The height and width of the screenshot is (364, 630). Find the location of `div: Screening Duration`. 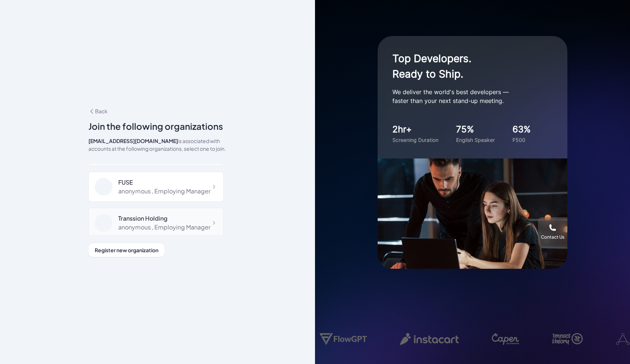

div: Screening Duration is located at coordinates (415, 140).